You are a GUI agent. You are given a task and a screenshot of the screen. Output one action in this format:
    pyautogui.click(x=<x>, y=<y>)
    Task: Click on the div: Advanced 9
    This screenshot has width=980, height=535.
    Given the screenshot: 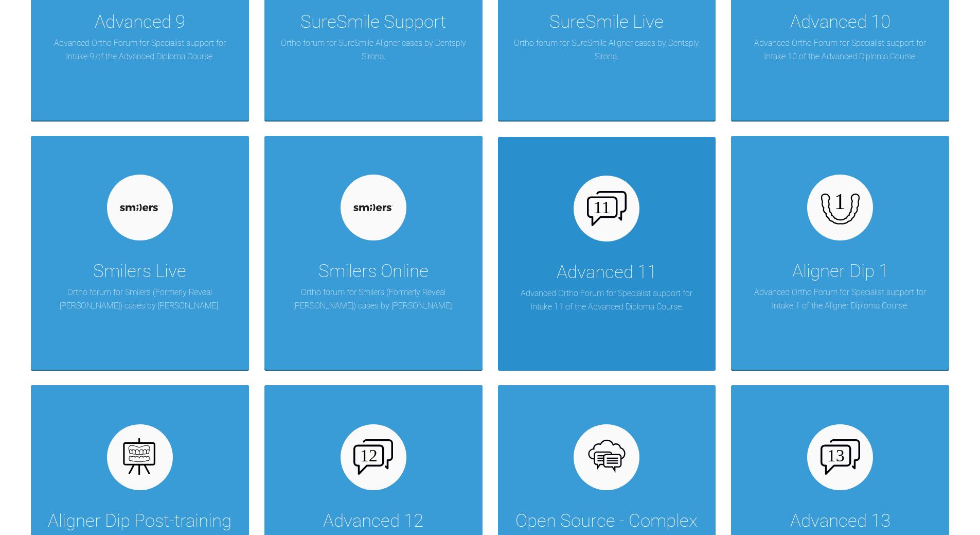 What is the action you would take?
    pyautogui.click(x=140, y=22)
    